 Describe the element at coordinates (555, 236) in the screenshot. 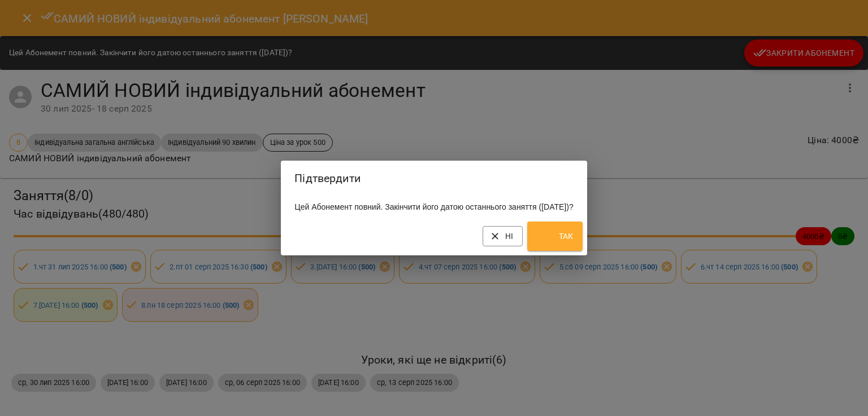

I see `button: Так` at that location.